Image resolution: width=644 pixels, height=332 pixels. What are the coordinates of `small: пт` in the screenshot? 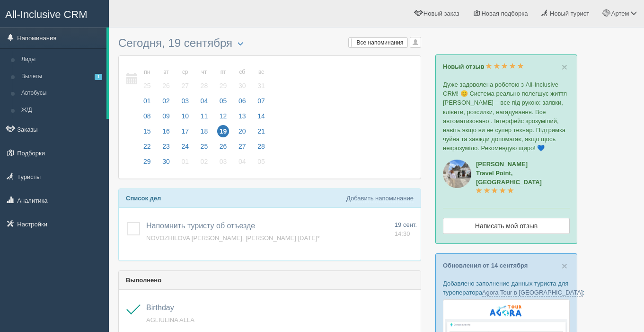 It's located at (223, 72).